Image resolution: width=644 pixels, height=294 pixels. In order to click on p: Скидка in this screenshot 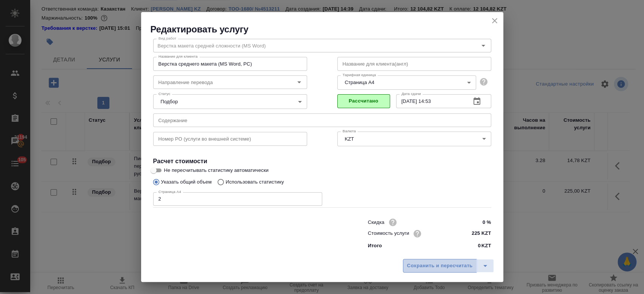, I will do `click(376, 222)`.